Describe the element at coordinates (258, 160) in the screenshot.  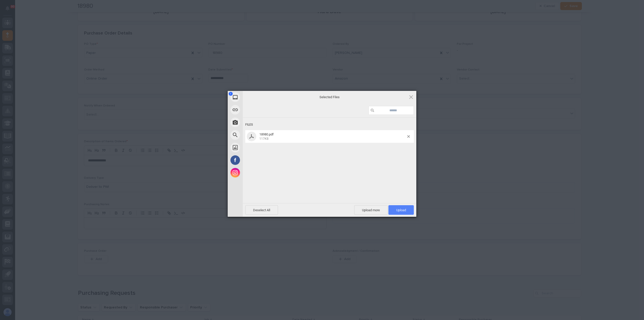
I see `div: Facebook` at that location.